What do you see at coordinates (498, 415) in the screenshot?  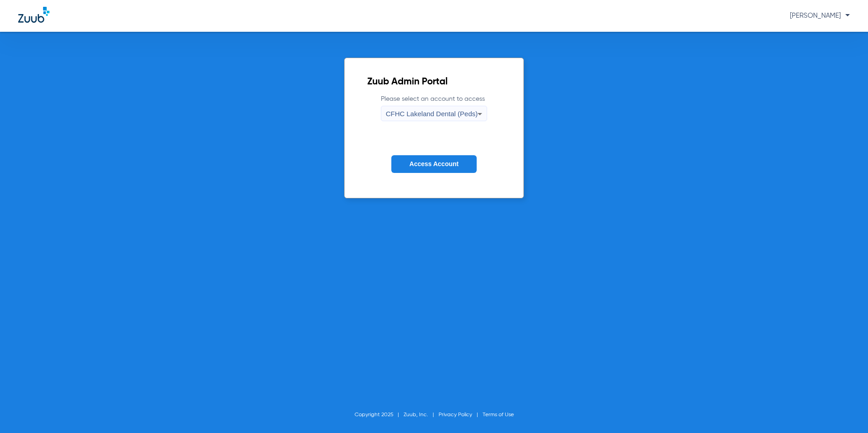 I see `a: Terms of Use` at bounding box center [498, 415].